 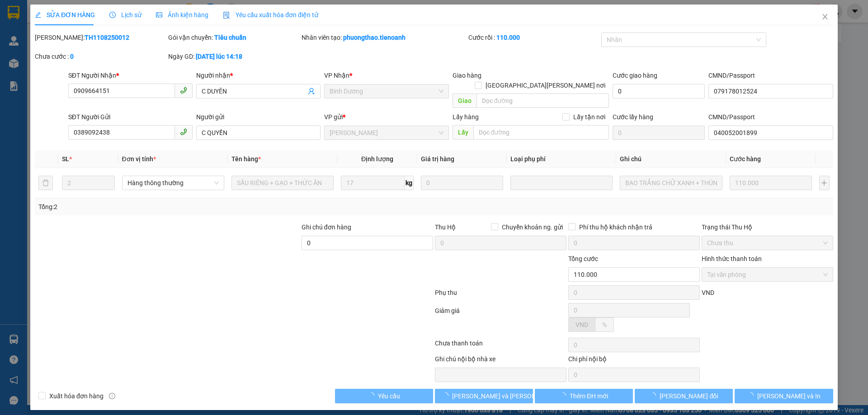 I want to click on input: Dọc đường, so click(x=543, y=101).